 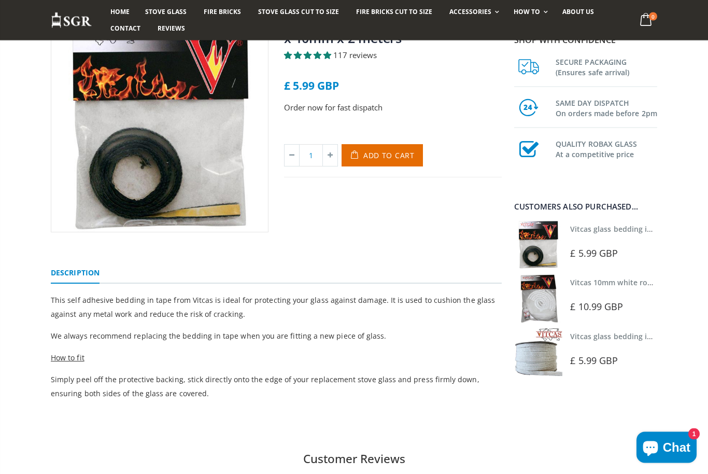 What do you see at coordinates (276, 336) in the screenshot?
I see `p: We always recommend replacing the bedding in tape when you are fitting a new piece of glass.` at bounding box center [276, 336].